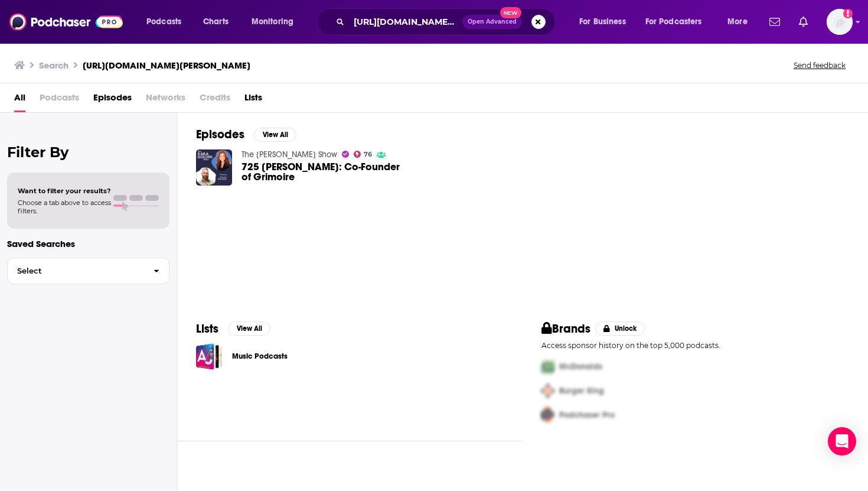 This screenshot has width=868, height=491. I want to click on span: Logged in as SolComms, so click(840, 22).